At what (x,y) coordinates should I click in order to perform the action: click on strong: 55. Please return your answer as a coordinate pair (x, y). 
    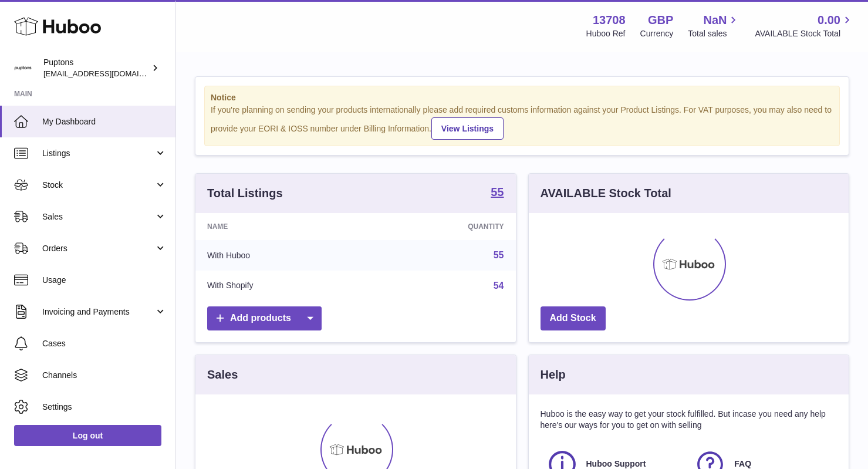
    Looking at the image, I should click on (497, 192).